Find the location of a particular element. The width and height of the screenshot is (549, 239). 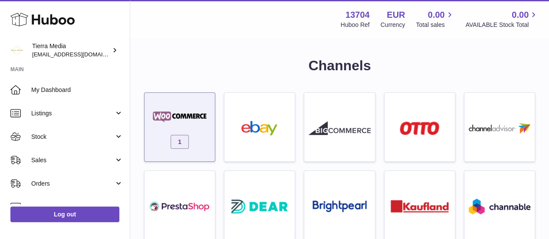

h1: Channels is located at coordinates (339, 66).